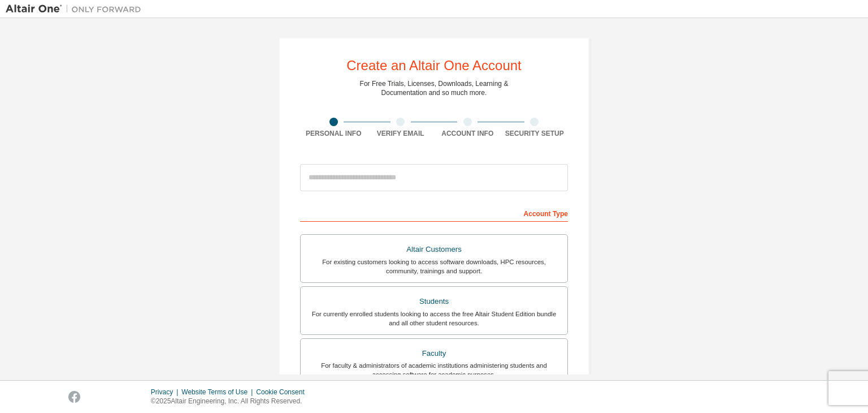 The width and height of the screenshot is (868, 413). Describe the element at coordinates (434, 267) in the screenshot. I see `div: For existing customers looking to access software downloads, HPC resources, community, trainings ...` at that location.